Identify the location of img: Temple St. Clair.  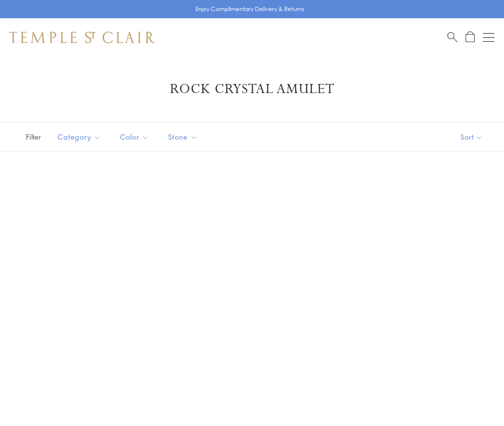
(82, 37).